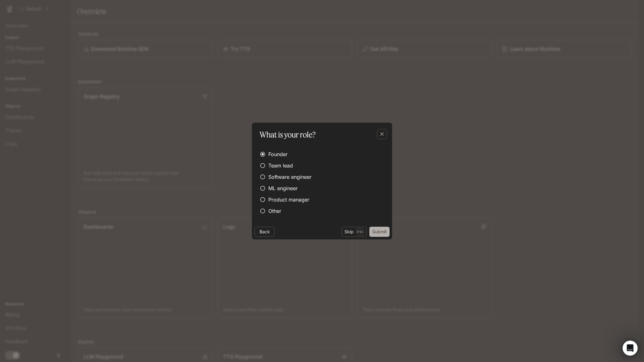 This screenshot has height=362, width=644. I want to click on span: Other, so click(275, 211).